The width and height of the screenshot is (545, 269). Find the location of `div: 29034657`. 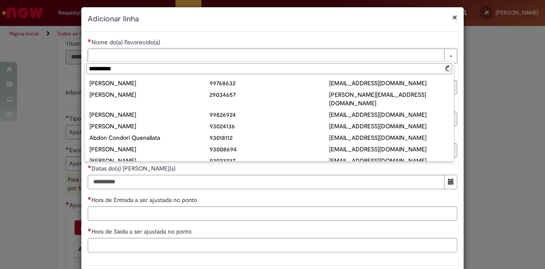

div: 29034657 is located at coordinates (270, 95).